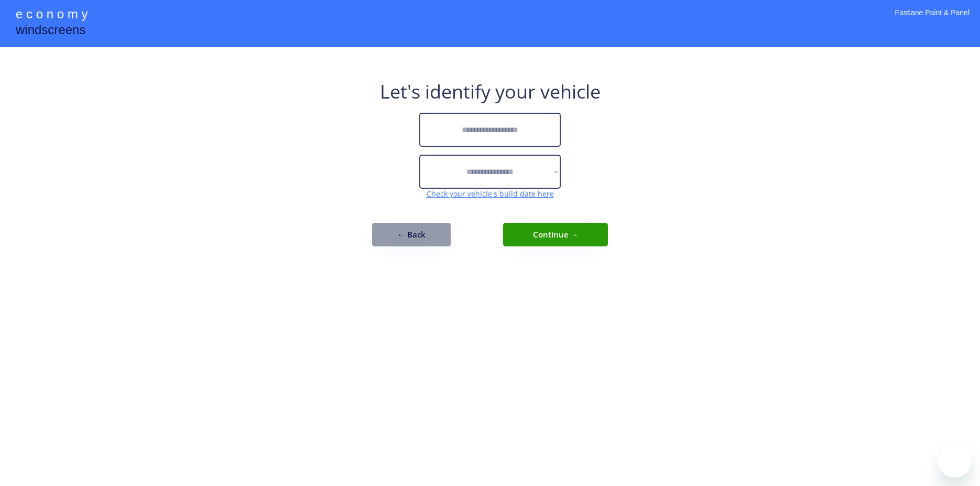  Describe the element at coordinates (490, 92) in the screenshot. I see `div: Let's identify your vehicle` at that location.